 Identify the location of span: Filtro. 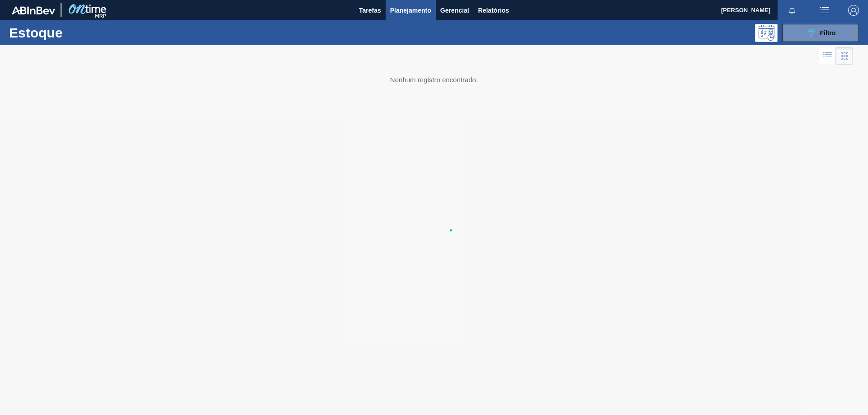
(828, 33).